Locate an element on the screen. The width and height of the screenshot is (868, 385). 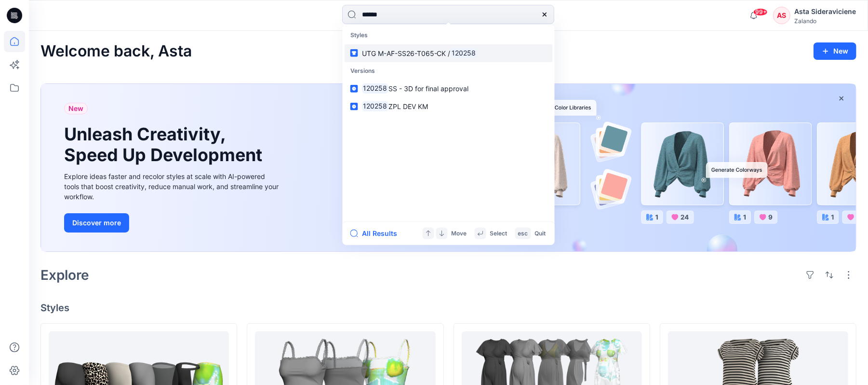
p: Select is located at coordinates (499, 233).